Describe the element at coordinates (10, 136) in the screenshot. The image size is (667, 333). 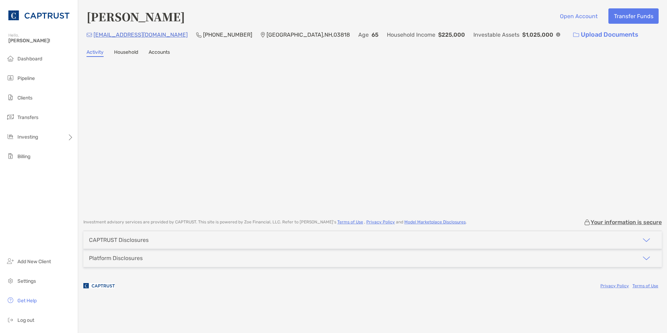
I see `img: investing icon` at that location.